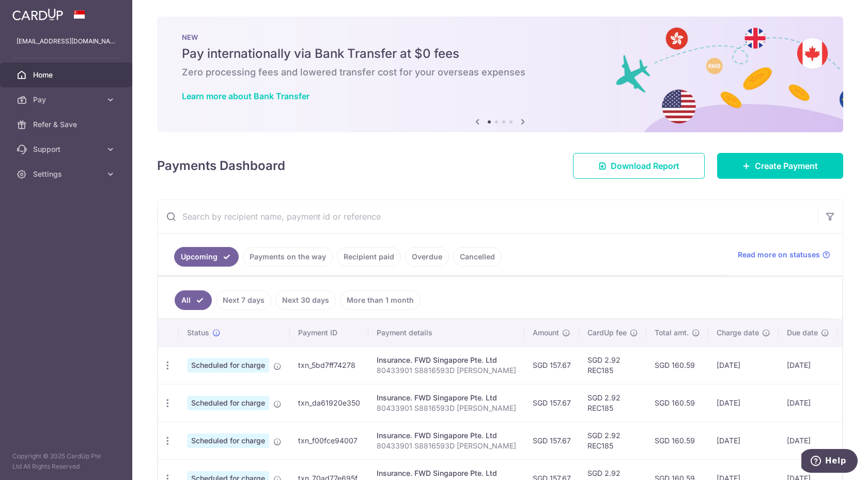  Describe the element at coordinates (786, 166) in the screenshot. I see `span: Create Payment` at that location.